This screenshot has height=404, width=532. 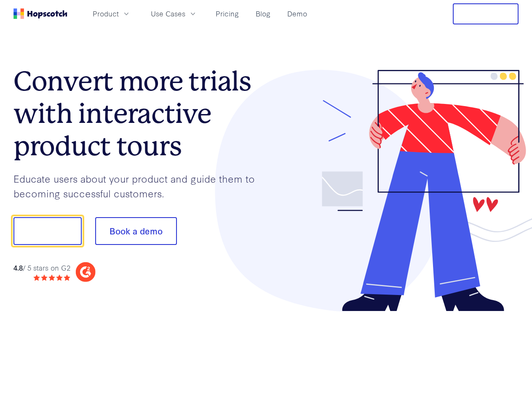 What do you see at coordinates (106, 14) in the screenshot?
I see `span: Product` at bounding box center [106, 14].